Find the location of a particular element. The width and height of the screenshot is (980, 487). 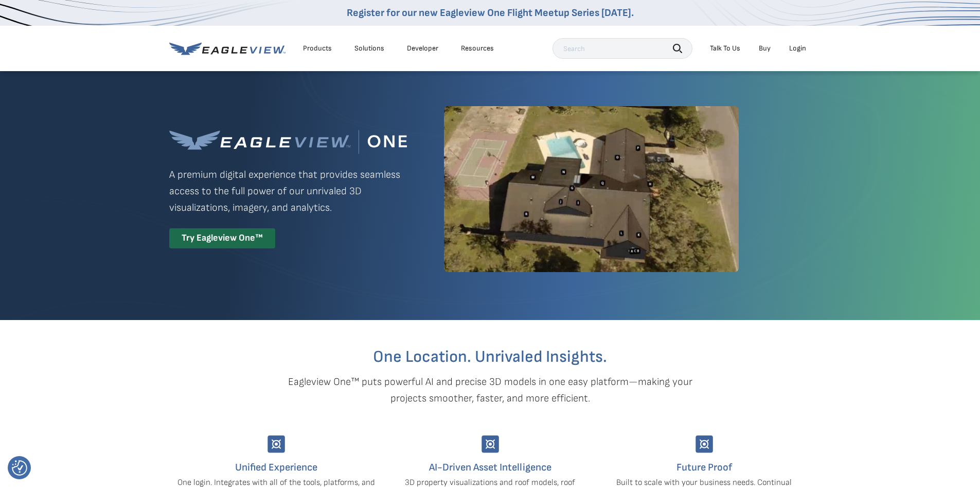

div: Products is located at coordinates (318, 49).